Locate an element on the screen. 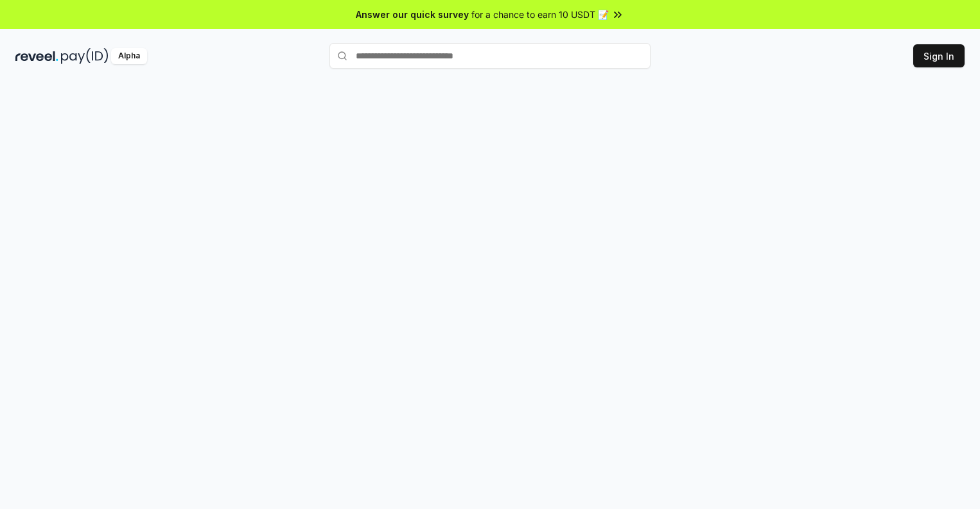 The height and width of the screenshot is (509, 980). img: pay_id is located at coordinates (85, 56).